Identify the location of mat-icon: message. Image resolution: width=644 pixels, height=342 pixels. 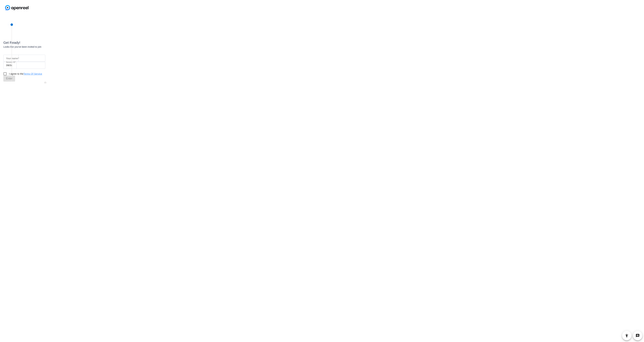
(638, 336).